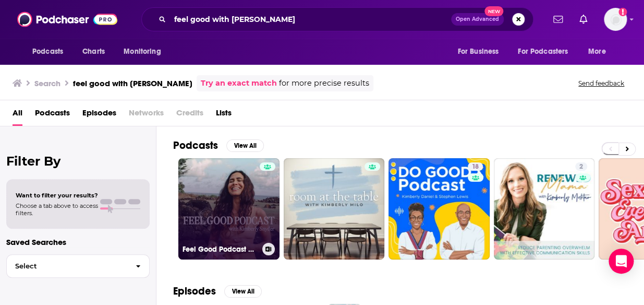 The image size is (644, 305). What do you see at coordinates (324, 83) in the screenshot?
I see `span: for more precise results` at bounding box center [324, 83].